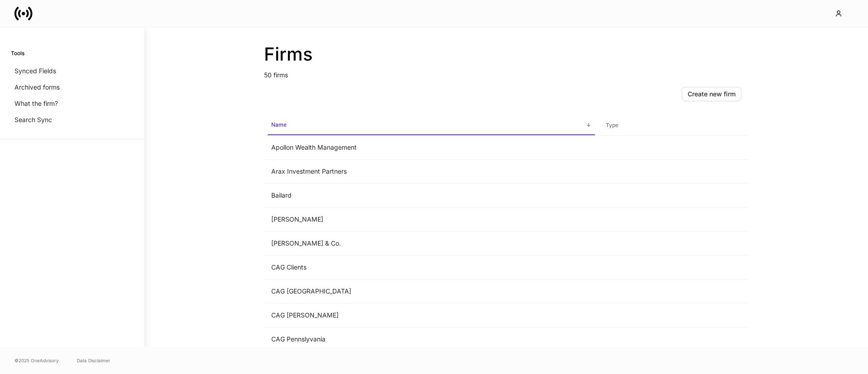  What do you see at coordinates (72, 71) in the screenshot?
I see `a: Synced Fields` at bounding box center [72, 71].